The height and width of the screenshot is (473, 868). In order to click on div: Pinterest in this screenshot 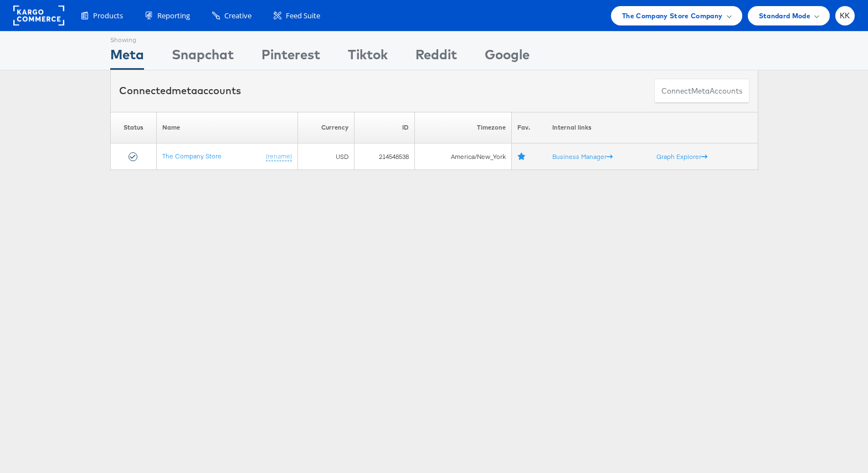, I will do `click(291, 57)`.